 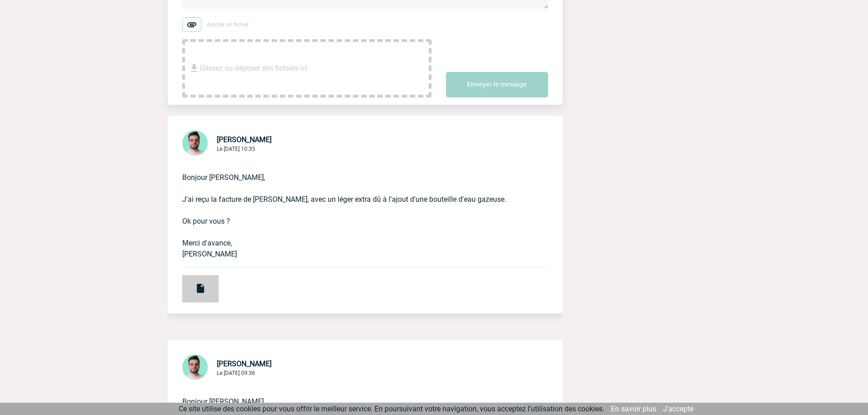 What do you see at coordinates (678, 409) in the screenshot?
I see `a: J'accepte` at bounding box center [678, 409].